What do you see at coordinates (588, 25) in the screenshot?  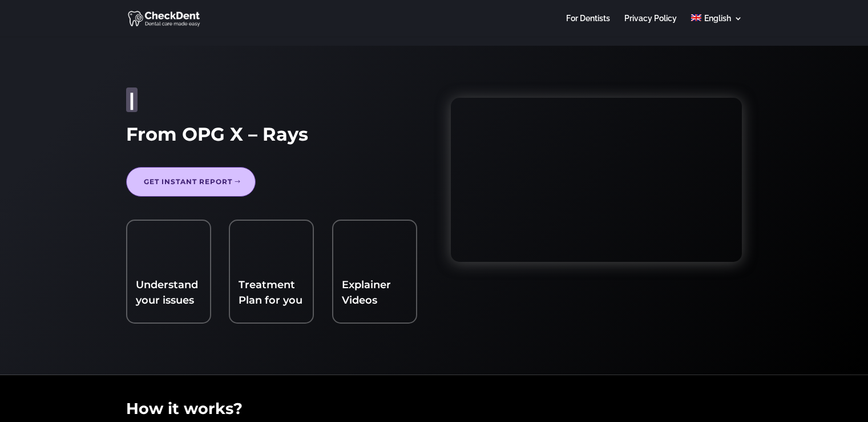 I see `a: For Dentists` at bounding box center [588, 25].